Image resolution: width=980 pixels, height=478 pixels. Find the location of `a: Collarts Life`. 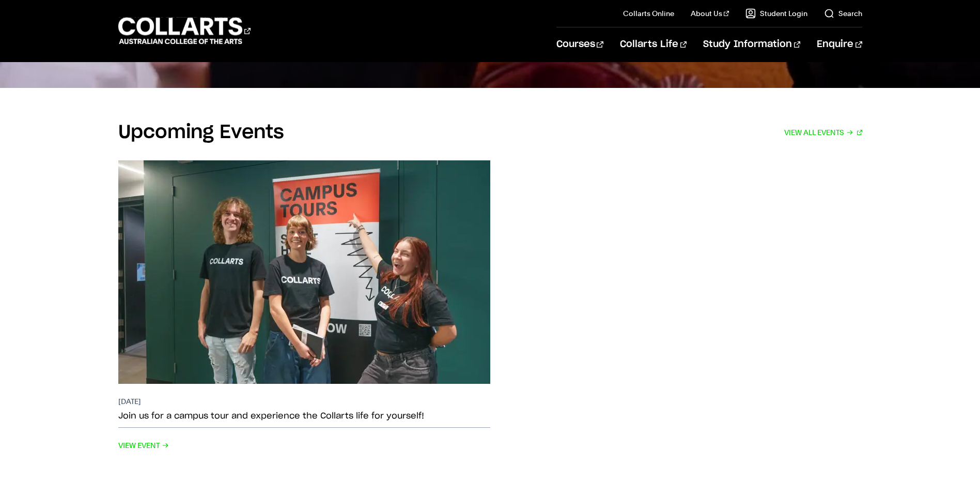

a: Collarts Life is located at coordinates (654, 44).